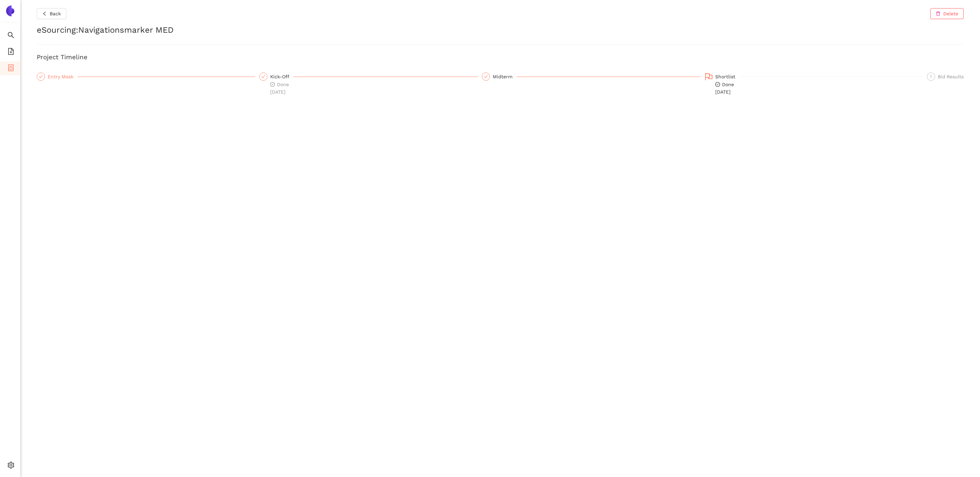 The width and height of the screenshot is (980, 477). What do you see at coordinates (501, 30) in the screenshot?
I see `h2: eSourcing : Navigationsmarker MED` at bounding box center [501, 30].